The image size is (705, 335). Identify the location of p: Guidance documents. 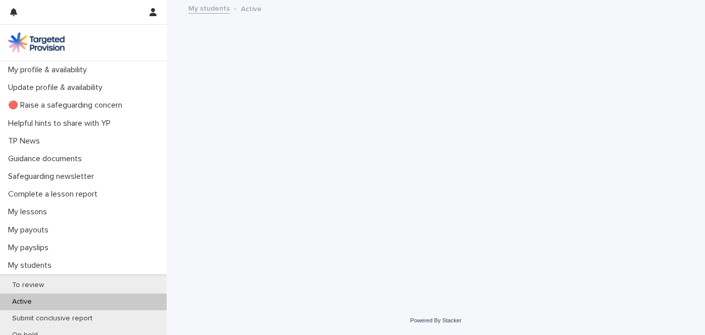
(47, 159).